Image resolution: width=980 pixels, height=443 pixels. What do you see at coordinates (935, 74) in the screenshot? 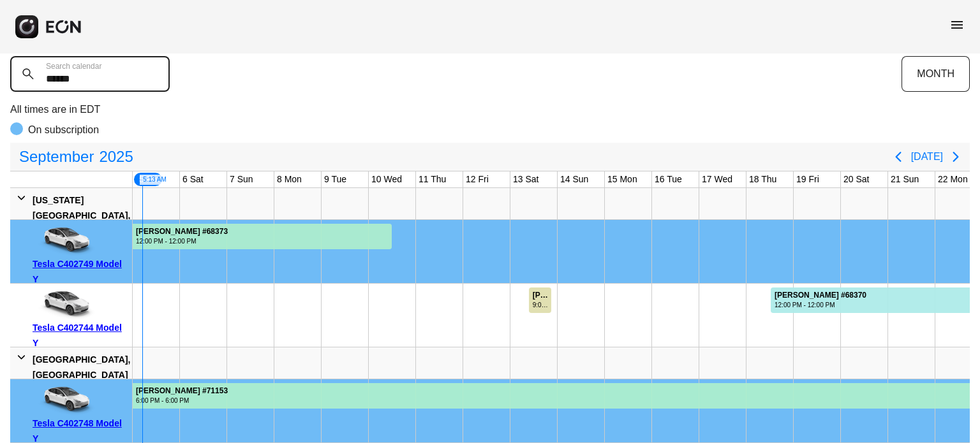
I see `button: MONTH` at bounding box center [935, 74].